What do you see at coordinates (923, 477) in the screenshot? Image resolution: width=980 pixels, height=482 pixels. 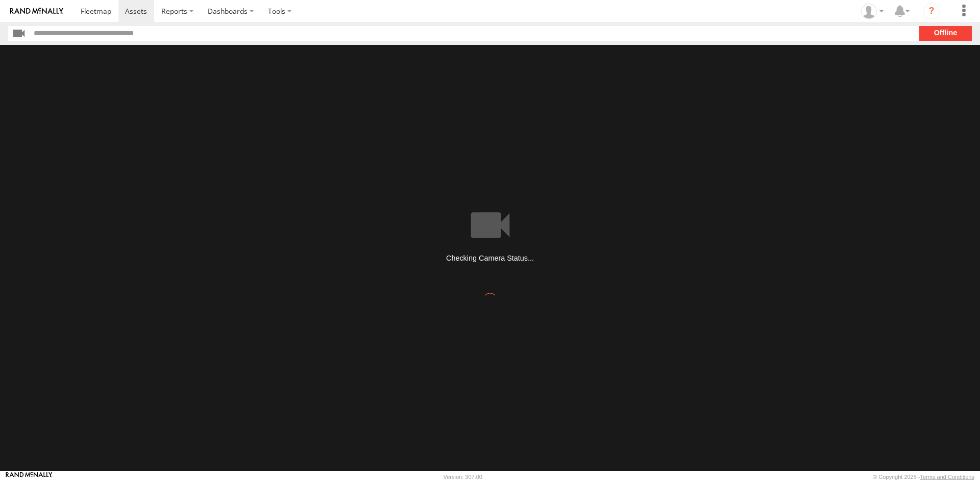 I see `div: © Copyright 2025 -` at bounding box center [923, 477].